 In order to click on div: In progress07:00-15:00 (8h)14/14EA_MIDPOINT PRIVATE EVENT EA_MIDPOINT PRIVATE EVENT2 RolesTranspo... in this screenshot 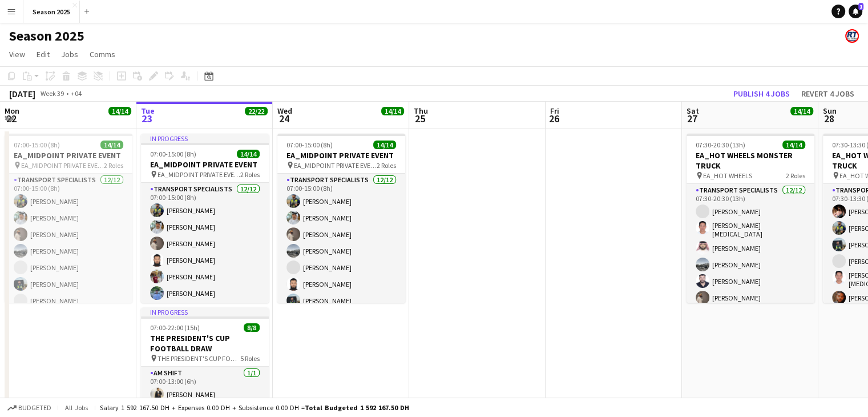, I will do `click(205, 218)`.